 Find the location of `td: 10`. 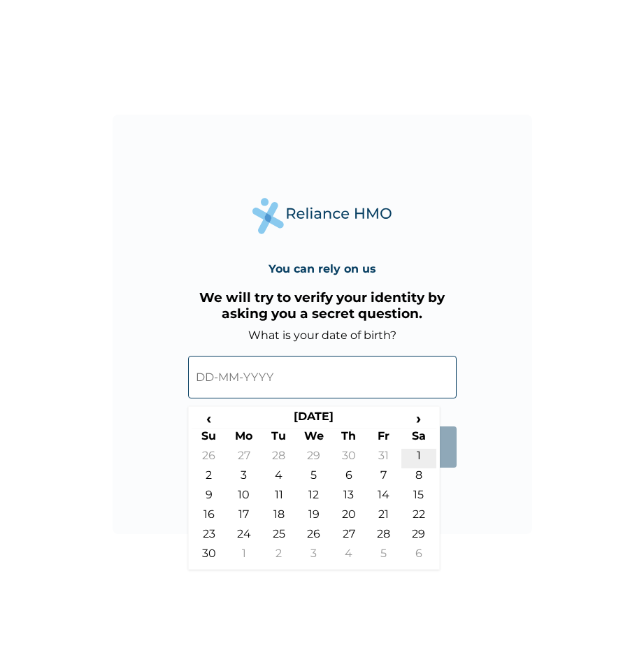

td: 10 is located at coordinates (244, 498).